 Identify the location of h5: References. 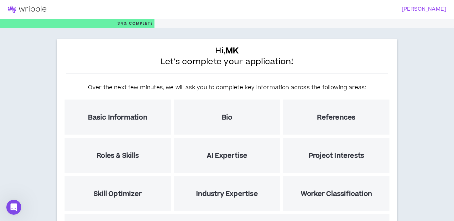
(336, 118).